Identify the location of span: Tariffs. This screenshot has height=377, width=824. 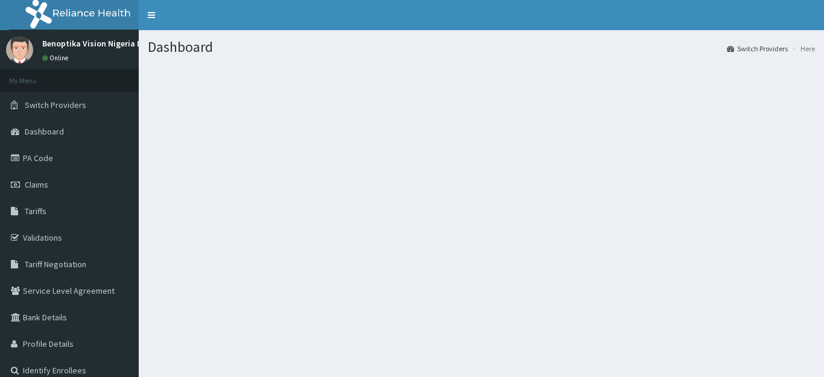
(36, 211).